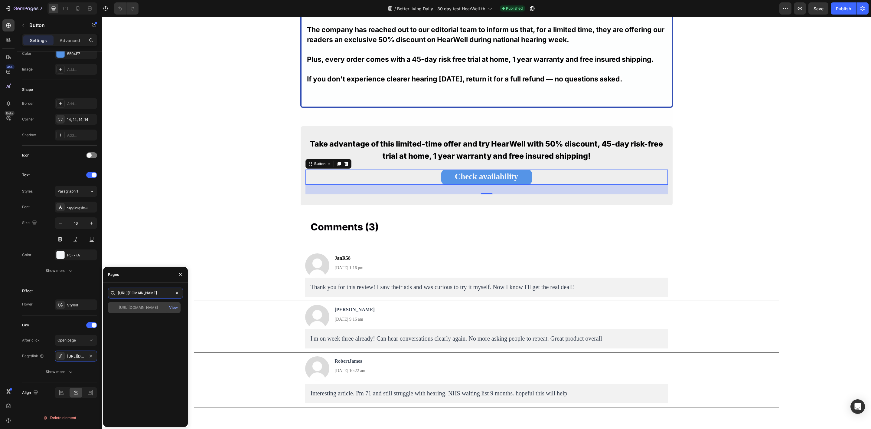 This screenshot has height=429, width=871. Describe the element at coordinates (81, 255) in the screenshot. I see `div: F5F7FA` at that location.